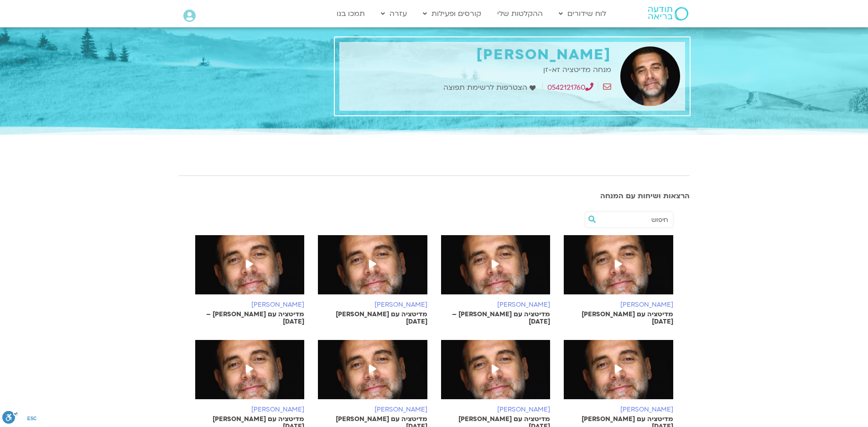 This screenshot has height=427, width=868. I want to click on a: עזרה, so click(393, 13).